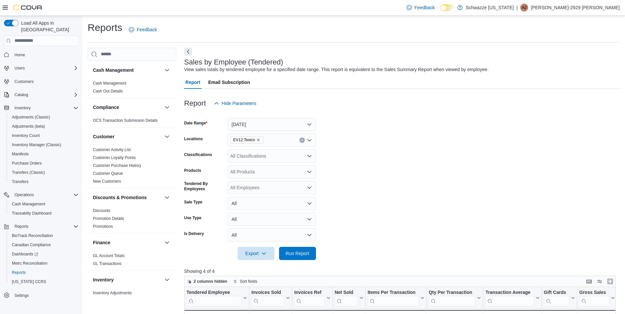  I want to click on button: Tendered Employee, so click(217, 298).